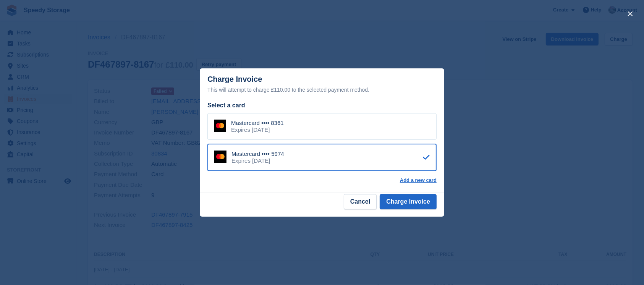 Image resolution: width=644 pixels, height=285 pixels. What do you see at coordinates (258, 123) in the screenshot?
I see `div: Mastercard •••• 8361` at bounding box center [258, 123].